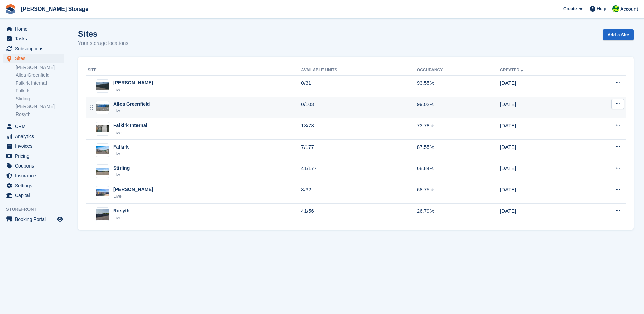  Describe the element at coordinates (458, 150) in the screenshot. I see `td: 87.55%` at that location.